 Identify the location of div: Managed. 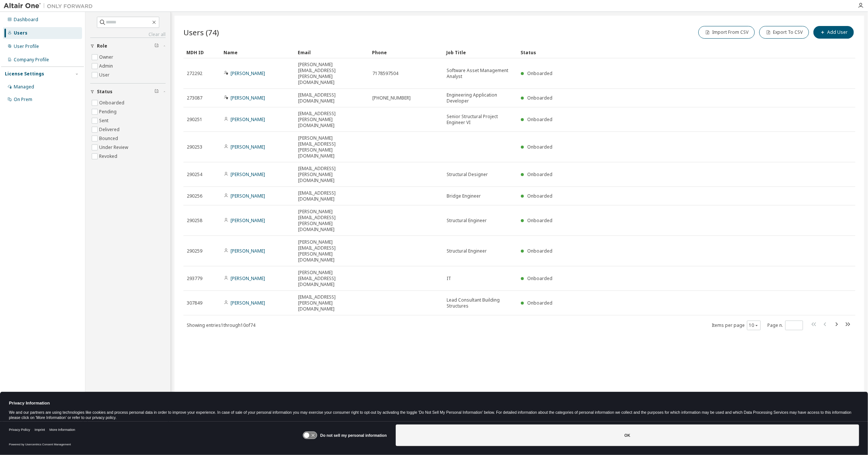
(24, 87).